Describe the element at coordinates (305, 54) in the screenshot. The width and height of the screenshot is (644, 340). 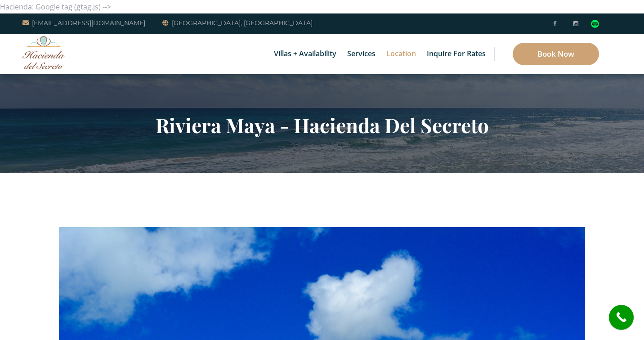
I see `a: Villas + Availability` at that location.